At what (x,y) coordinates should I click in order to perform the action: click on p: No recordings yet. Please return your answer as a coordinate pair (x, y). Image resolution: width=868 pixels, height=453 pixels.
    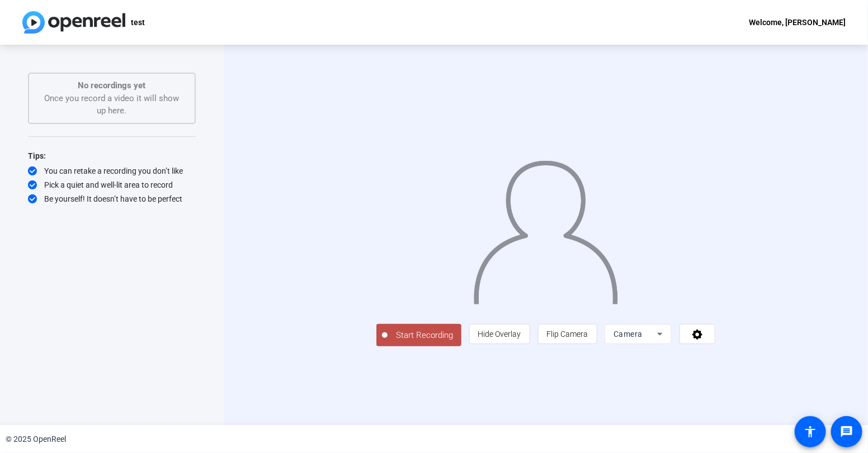
    Looking at the image, I should click on (112, 86).